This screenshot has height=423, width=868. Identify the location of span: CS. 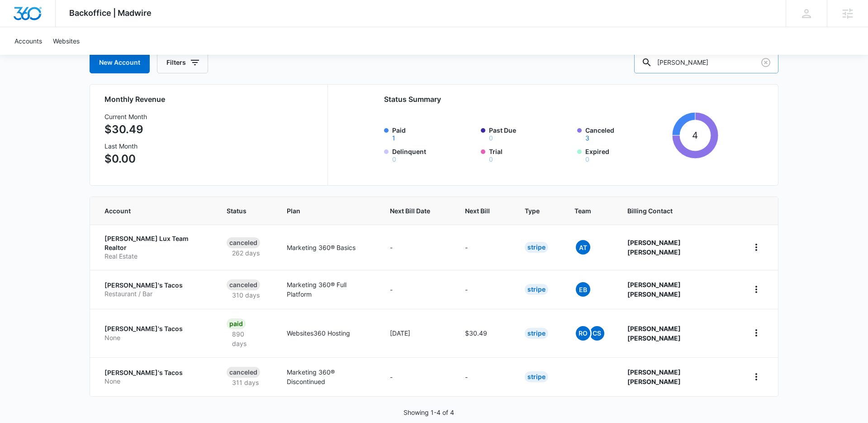
(598, 334).